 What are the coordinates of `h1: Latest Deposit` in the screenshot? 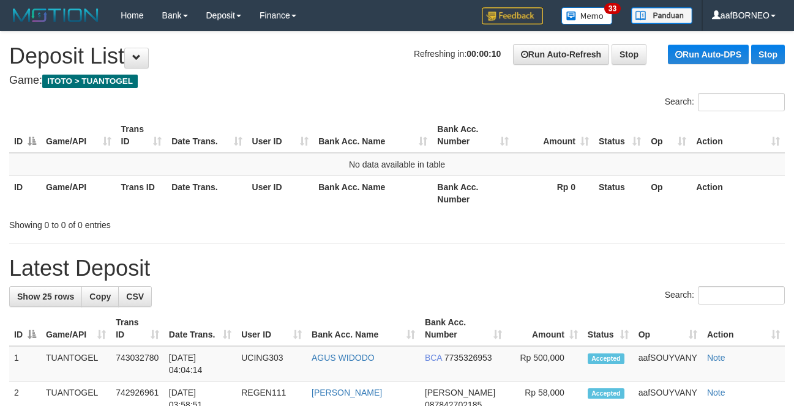 It's located at (397, 269).